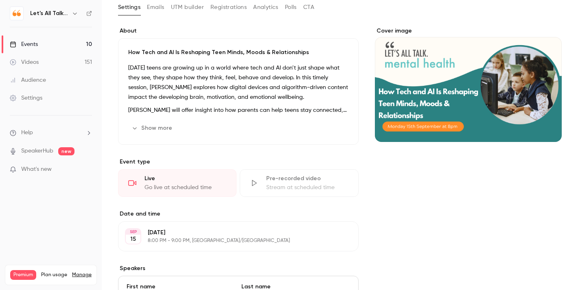 The image size is (578, 290). Describe the element at coordinates (238, 214) in the screenshot. I see `label: Date and time` at that location.